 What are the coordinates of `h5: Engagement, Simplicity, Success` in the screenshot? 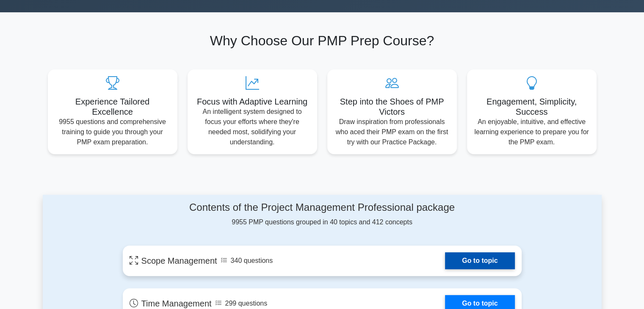 It's located at (532, 107).